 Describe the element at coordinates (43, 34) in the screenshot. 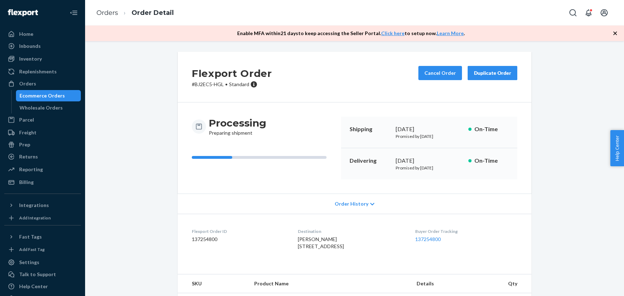

I see `a: Home` at that location.